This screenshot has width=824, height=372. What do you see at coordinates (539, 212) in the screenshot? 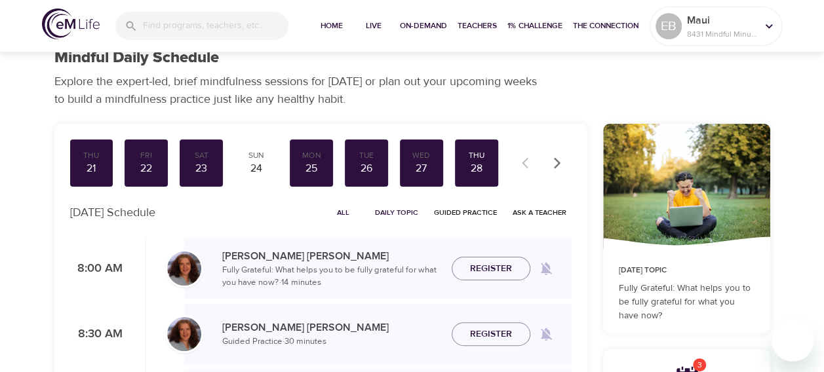
I see `span: Ask a Teacher` at bounding box center [539, 212].